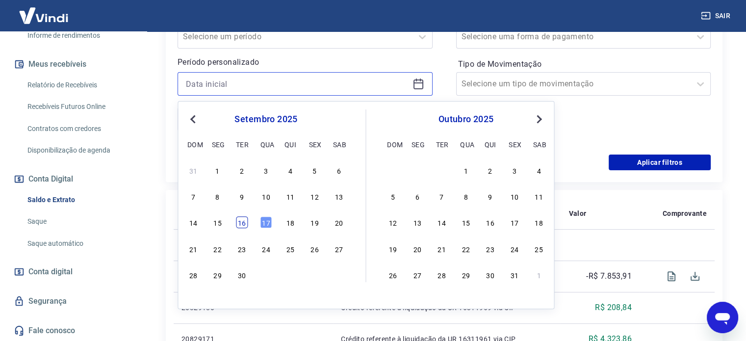 This screenshot has width=746, height=341. I want to click on div: Choose quinta-feira, 30 de outubro de 2025, so click(491, 275).